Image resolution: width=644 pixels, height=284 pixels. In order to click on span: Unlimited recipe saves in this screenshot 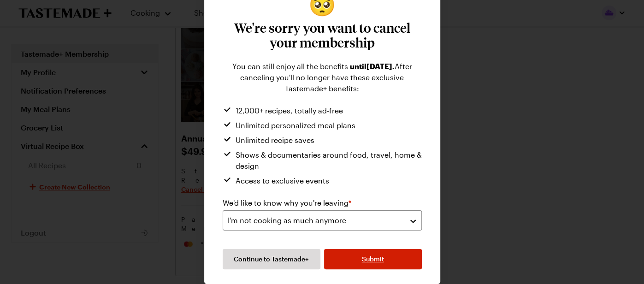, I will do `click(275, 140)`.